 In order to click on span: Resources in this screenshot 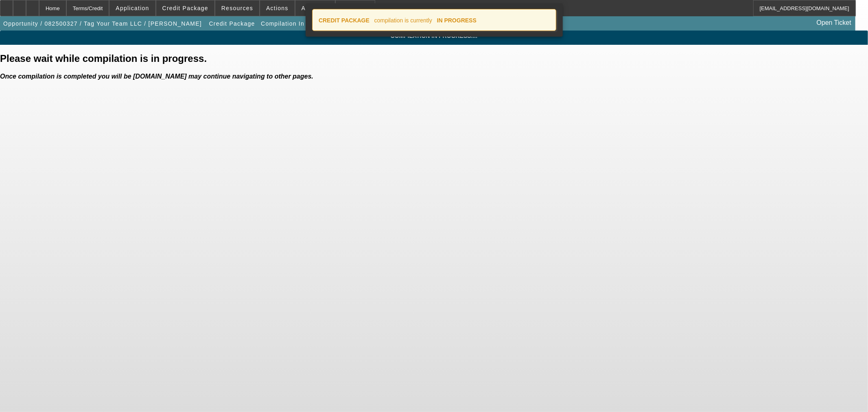, I will do `click(237, 8)`.